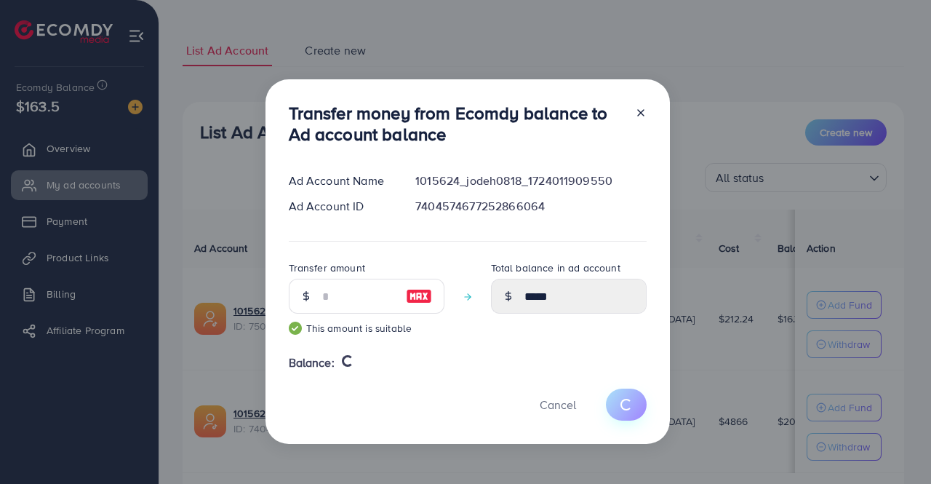 The image size is (931, 484). I want to click on label: Total balance in ad account, so click(556, 268).